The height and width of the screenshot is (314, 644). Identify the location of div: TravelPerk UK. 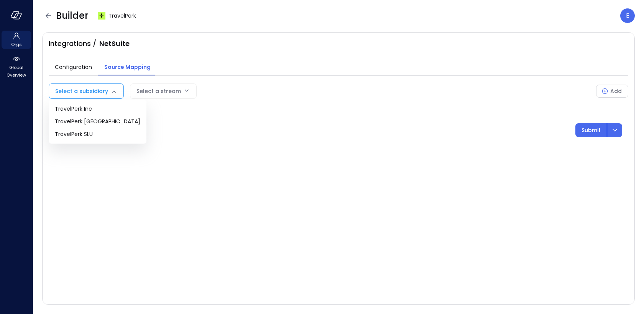
(97, 121).